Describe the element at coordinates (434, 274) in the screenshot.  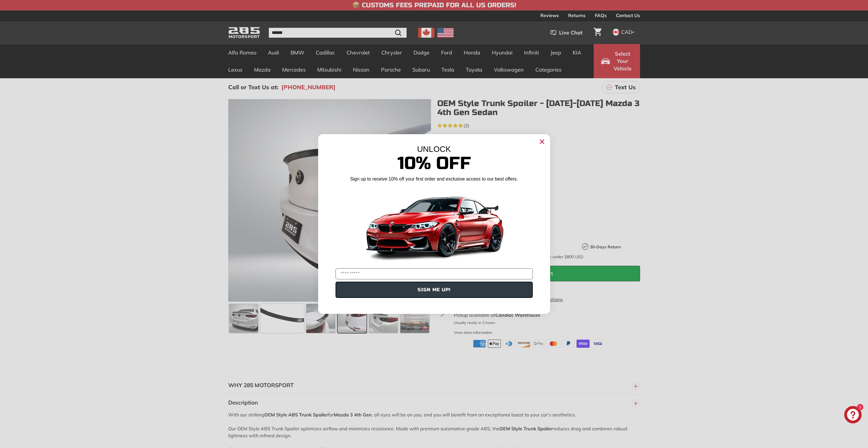
I see `input: YOUR EMAIL` at that location.